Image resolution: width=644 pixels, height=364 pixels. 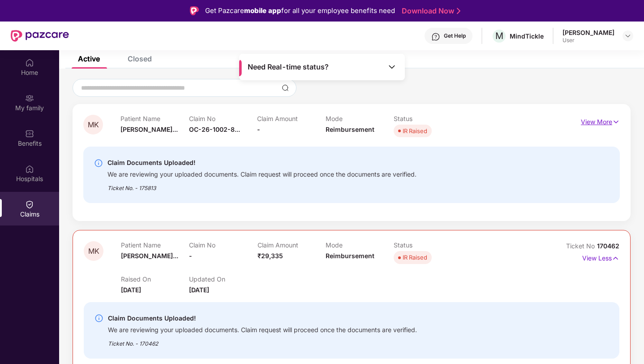 I want to click on span: ₹29,335, so click(x=270, y=256).